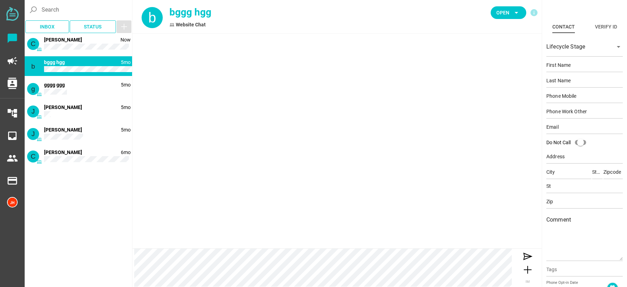  What do you see at coordinates (584, 186) in the screenshot?
I see `input: St` at bounding box center [584, 186].